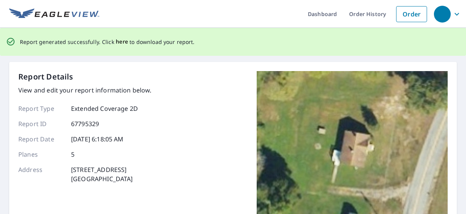  Describe the element at coordinates (41, 154) in the screenshot. I see `p: Planes` at that location.